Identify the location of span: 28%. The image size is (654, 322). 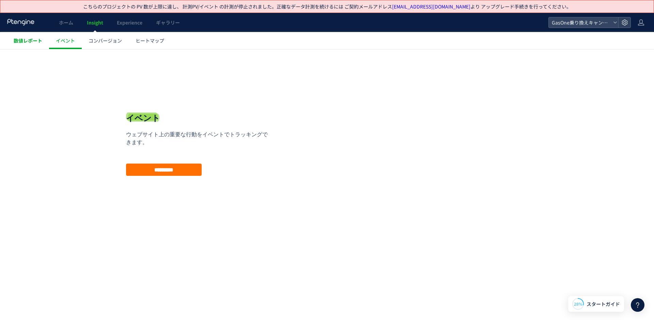
(578, 303).